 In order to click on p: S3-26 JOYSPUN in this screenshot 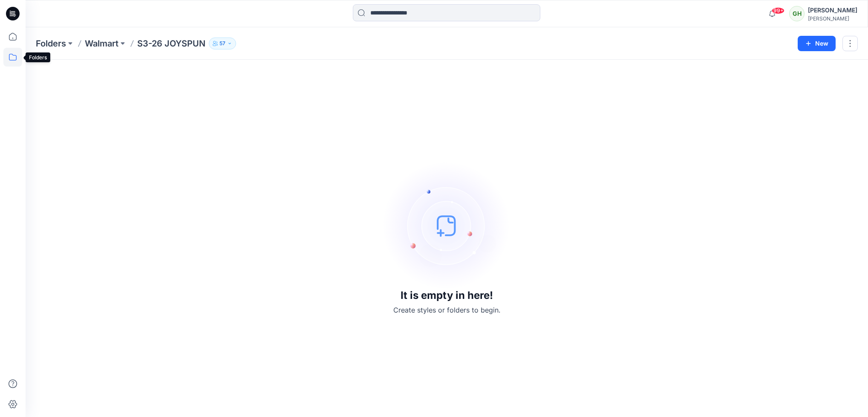, I will do `click(171, 43)`.